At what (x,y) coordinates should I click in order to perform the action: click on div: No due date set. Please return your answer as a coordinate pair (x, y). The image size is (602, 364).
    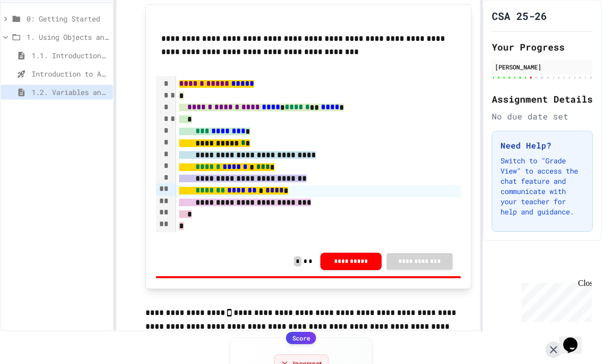
    Looking at the image, I should click on (542, 117).